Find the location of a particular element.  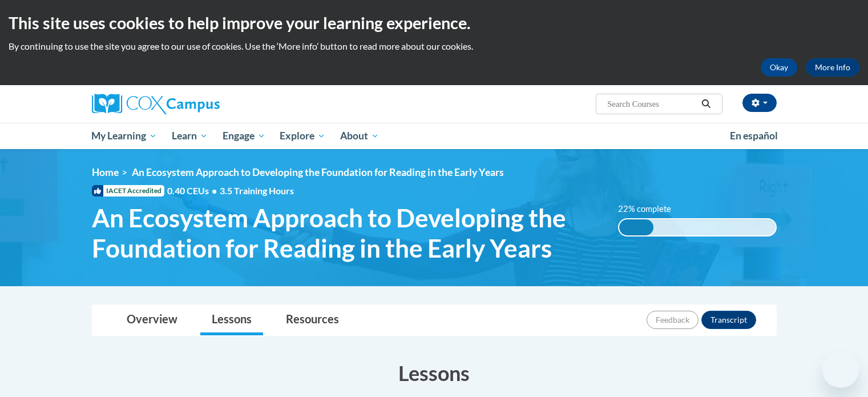

span: 3.5 Training Hours is located at coordinates (257, 191).